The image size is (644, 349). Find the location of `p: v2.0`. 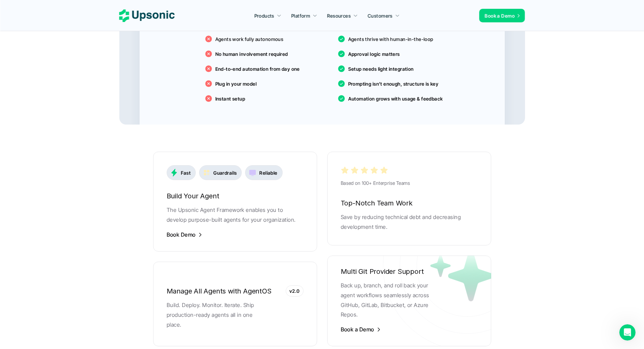

p: v2.0 is located at coordinates (294, 291).